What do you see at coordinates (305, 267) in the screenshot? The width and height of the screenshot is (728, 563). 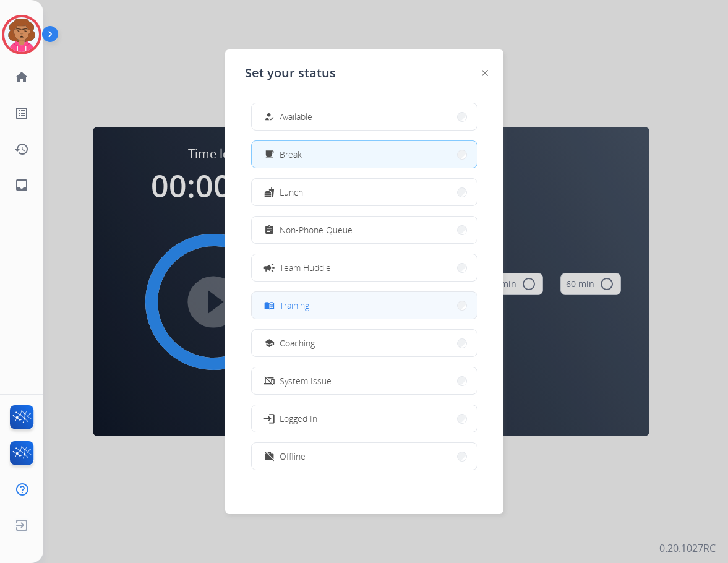 I see `span: Team Huddle` at bounding box center [305, 267].